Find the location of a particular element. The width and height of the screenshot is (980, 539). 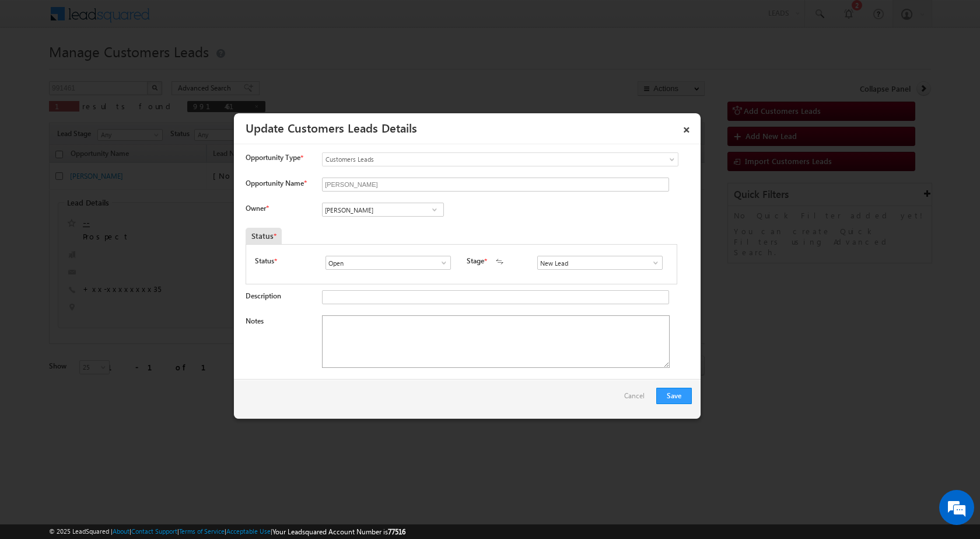

a: Terms of Service is located at coordinates (202, 530).